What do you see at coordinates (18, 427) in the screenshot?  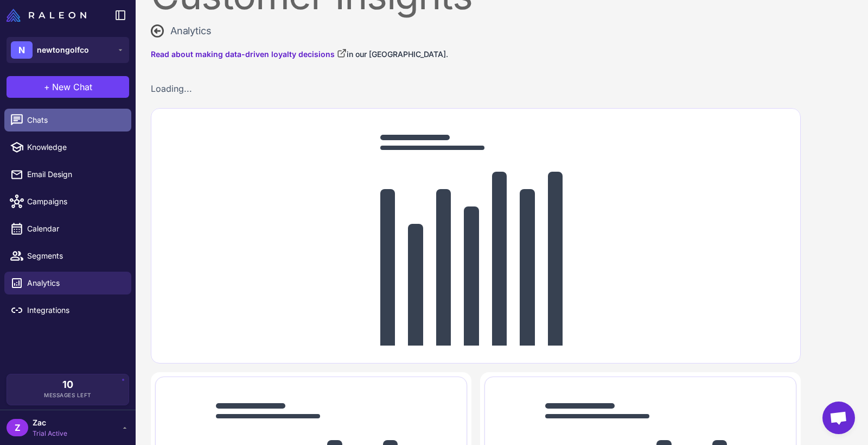 I see `div: Z` at bounding box center [18, 427].